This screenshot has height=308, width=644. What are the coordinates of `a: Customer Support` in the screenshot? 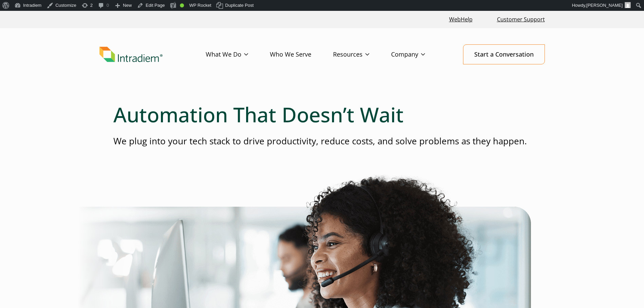 It's located at (521, 19).